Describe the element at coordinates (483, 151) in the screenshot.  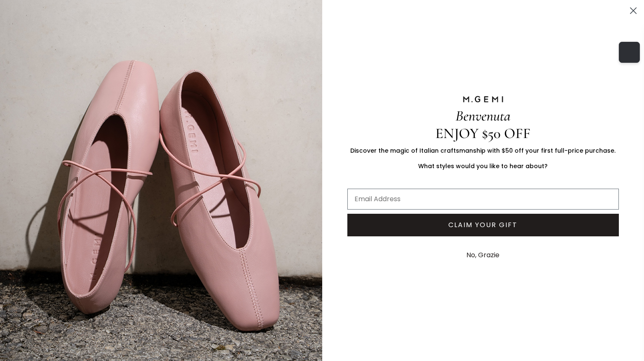
I see `span: Discover the magic of Italian craftsmanship with $50 off your first full-price purchase.` at that location.